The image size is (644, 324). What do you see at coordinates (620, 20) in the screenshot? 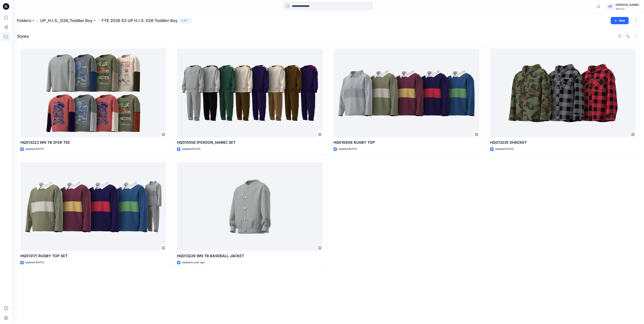
I see `button: New` at bounding box center [620, 20].